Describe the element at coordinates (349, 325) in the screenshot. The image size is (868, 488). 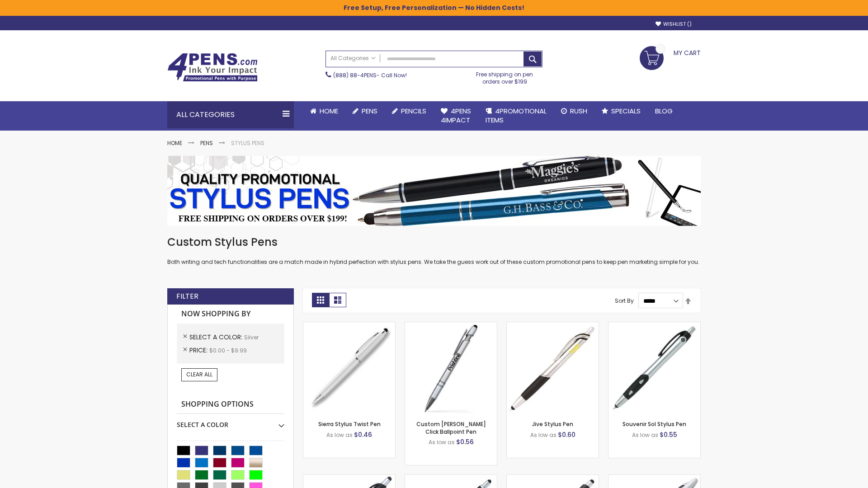
I see `a: Stypen-35-Silver` at that location.